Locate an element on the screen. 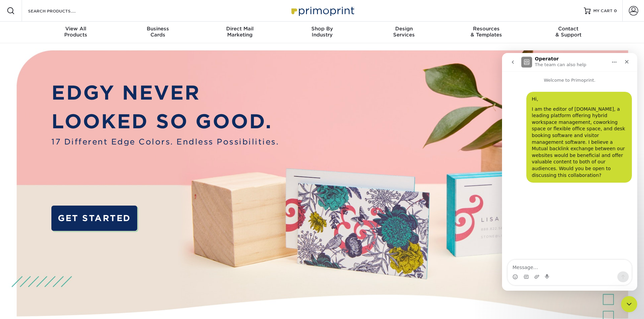  a: Contact& Support is located at coordinates (569, 33).